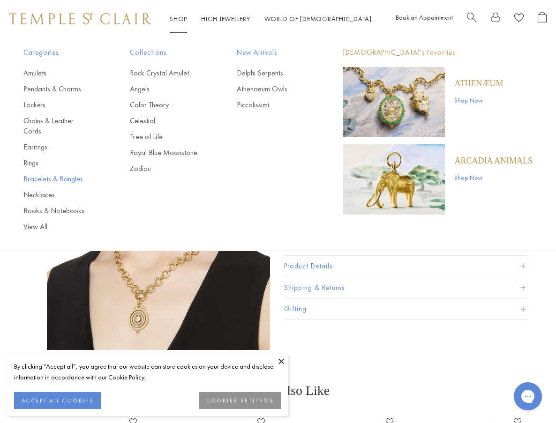 The width and height of the screenshot is (556, 423). I want to click on a: Angels, so click(164, 89).